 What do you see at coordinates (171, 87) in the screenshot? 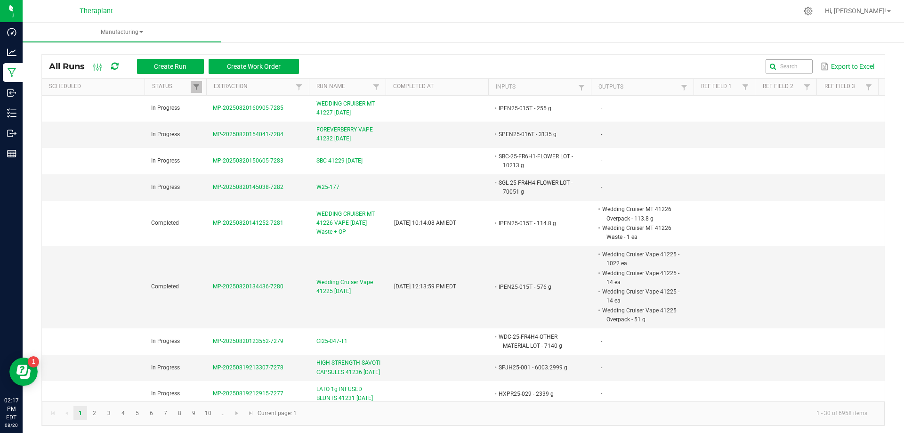
I see `a: StatusSortable` at bounding box center [171, 87].